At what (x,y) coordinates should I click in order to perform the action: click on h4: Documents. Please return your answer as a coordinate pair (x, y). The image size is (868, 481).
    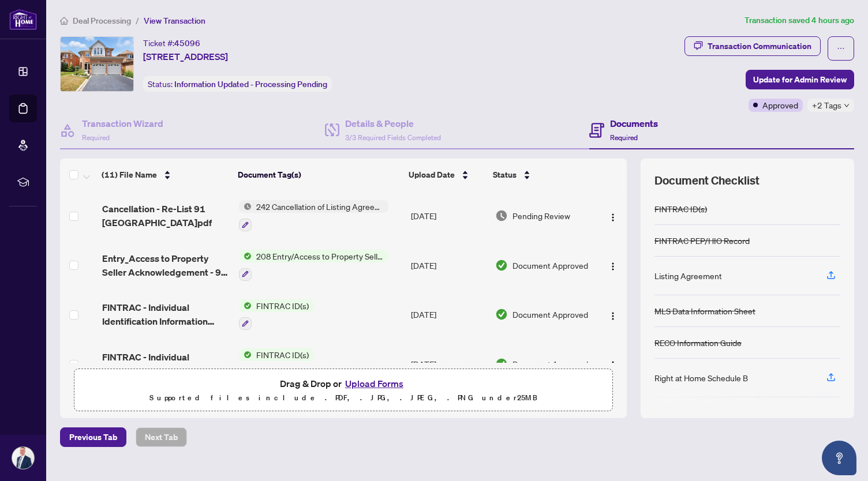
    Looking at the image, I should click on (634, 124).